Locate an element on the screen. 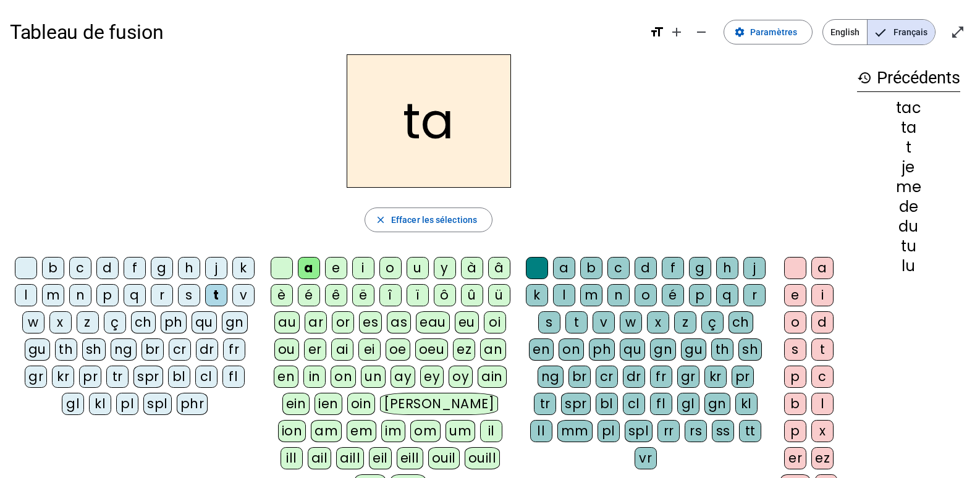 The height and width of the screenshot is (478, 980). button: Diminuer la taille de la police is located at coordinates (701, 32).